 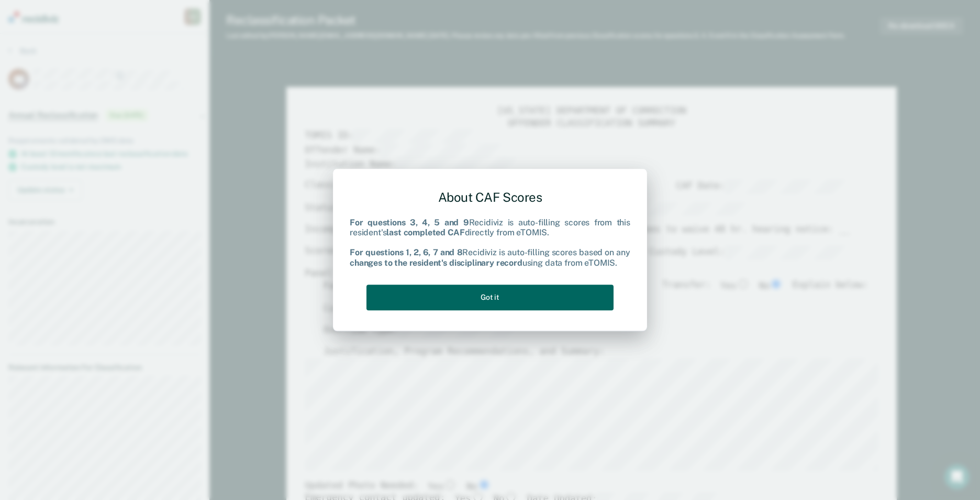 What do you see at coordinates (409, 222) in the screenshot?
I see `b: For questions 3, 4, 5 and 9` at bounding box center [409, 222].